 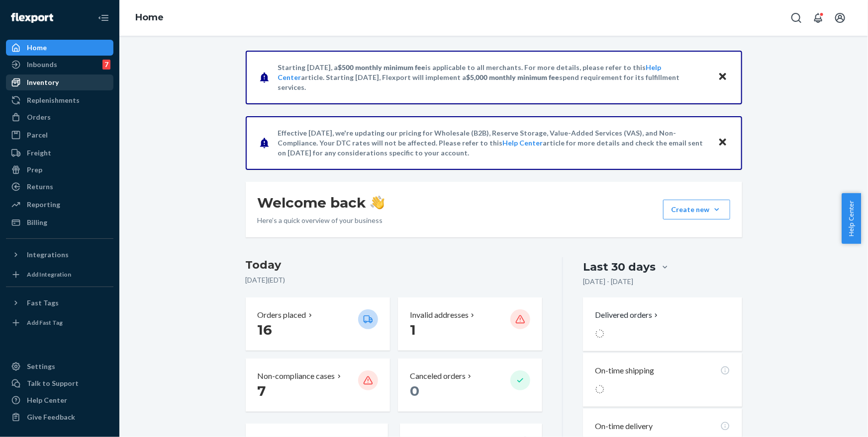 I want to click on span: 0, so click(x=414, y=391).